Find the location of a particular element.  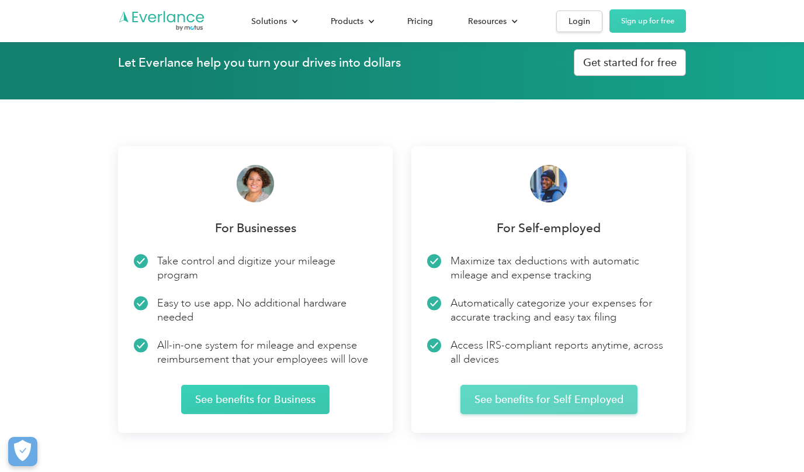

h3: Let Everlance help you turn your drives into dollars is located at coordinates (331, 63).